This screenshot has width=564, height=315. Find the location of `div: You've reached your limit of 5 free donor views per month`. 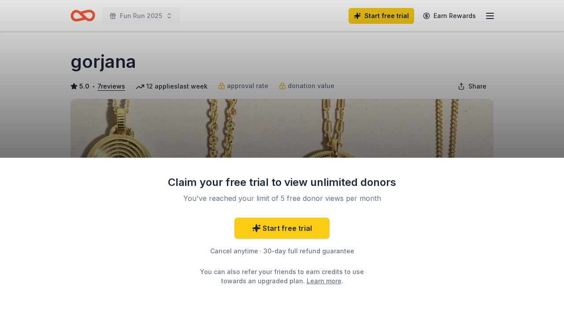

div: You've reached your limit of 5 free donor views per month is located at coordinates (282, 198).